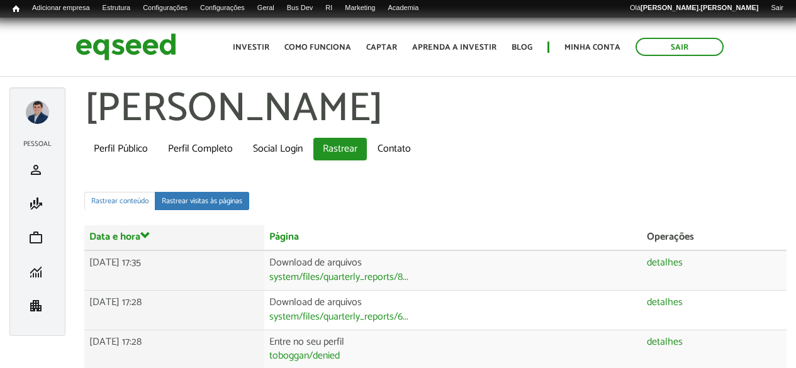  I want to click on span: monitoring, so click(36, 272).